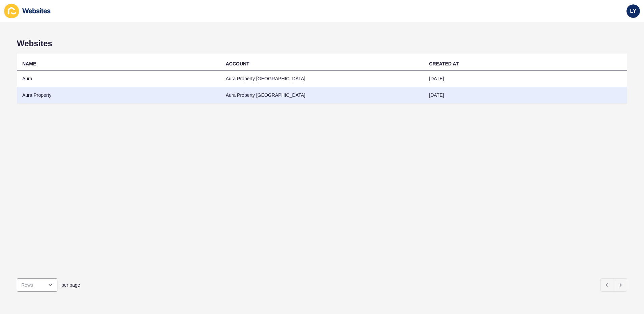 The height and width of the screenshot is (314, 644). Describe the element at coordinates (322, 43) in the screenshot. I see `h1: Websites` at that location.